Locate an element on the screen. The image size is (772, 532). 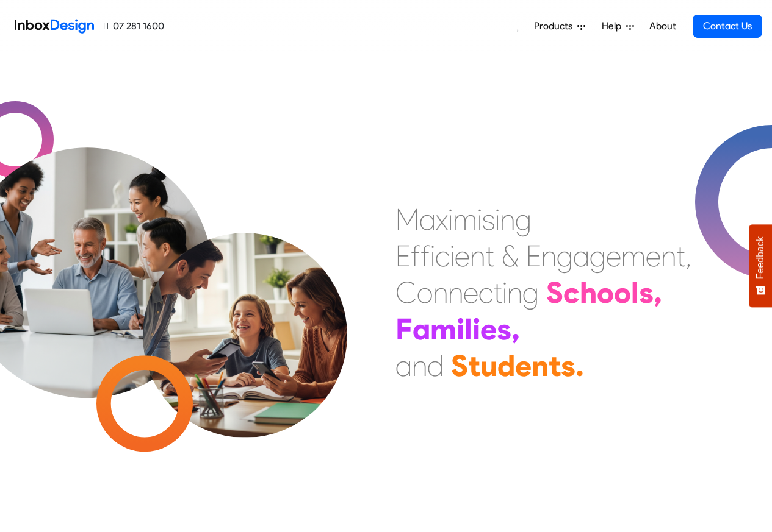
button: Feedback - Show survey is located at coordinates (760, 266).